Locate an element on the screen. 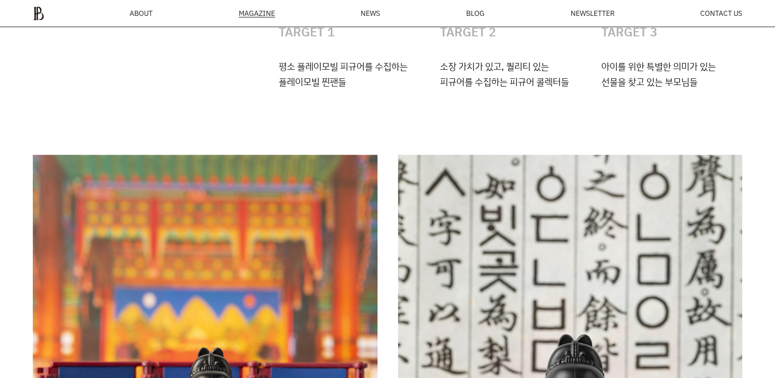 The width and height of the screenshot is (775, 378). span: BLOG is located at coordinates (475, 13).